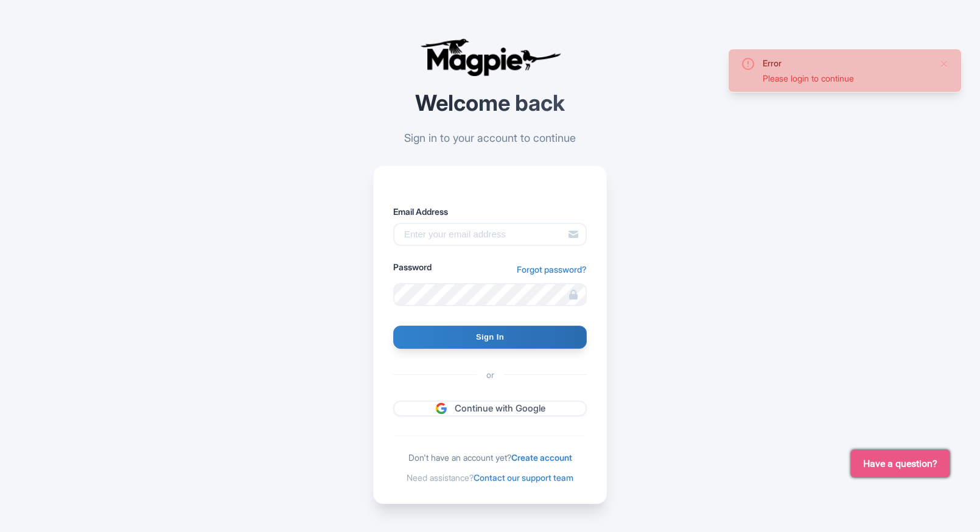 This screenshot has width=980, height=532. I want to click on a: Contact our support team, so click(523, 477).